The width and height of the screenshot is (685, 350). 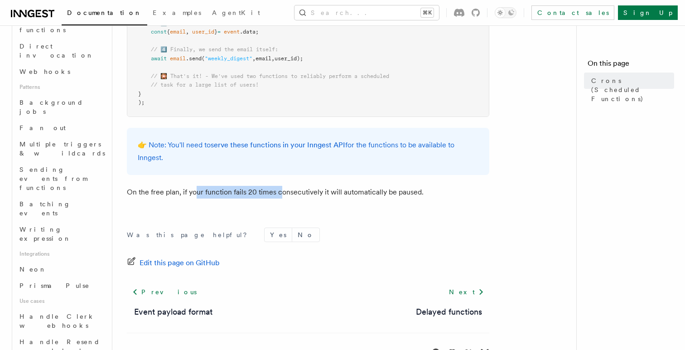 I want to click on span: Handle Clerk webhooks, so click(x=57, y=321).